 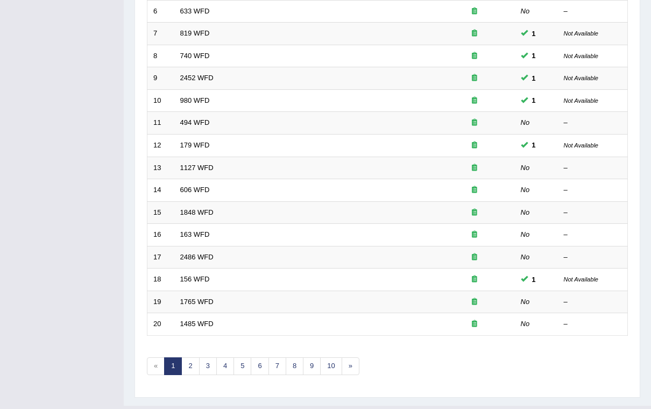 I want to click on a: 740 WFD, so click(x=195, y=55).